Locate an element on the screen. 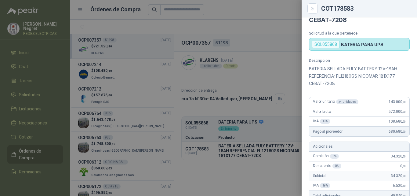 The height and width of the screenshot is (196, 417). div: Adicionales is located at coordinates (360, 147).